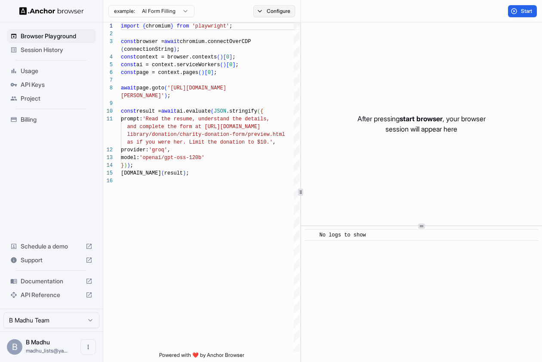 The width and height of the screenshot is (542, 362). Describe the element at coordinates (51, 260) in the screenshot. I see `div: Support` at that location.